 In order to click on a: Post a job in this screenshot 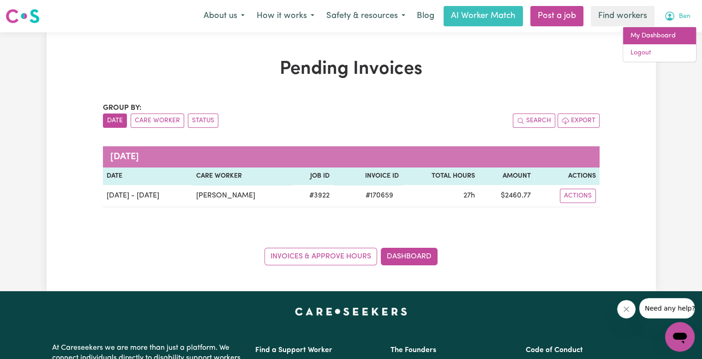, I will do `click(556, 16)`.